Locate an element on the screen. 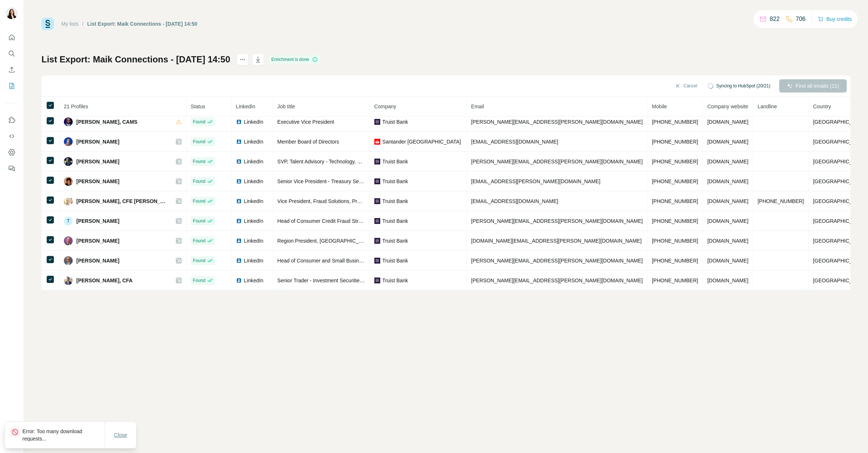  span: Email is located at coordinates (478, 106).